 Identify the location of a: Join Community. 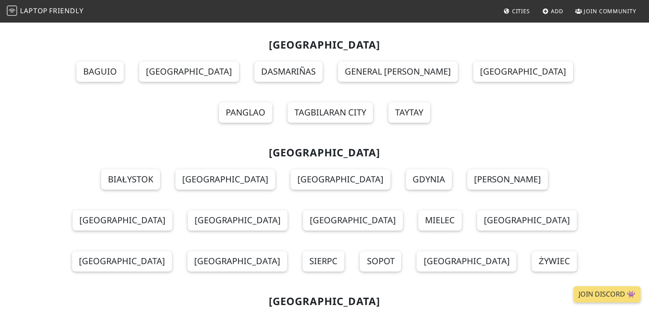
(605, 11).